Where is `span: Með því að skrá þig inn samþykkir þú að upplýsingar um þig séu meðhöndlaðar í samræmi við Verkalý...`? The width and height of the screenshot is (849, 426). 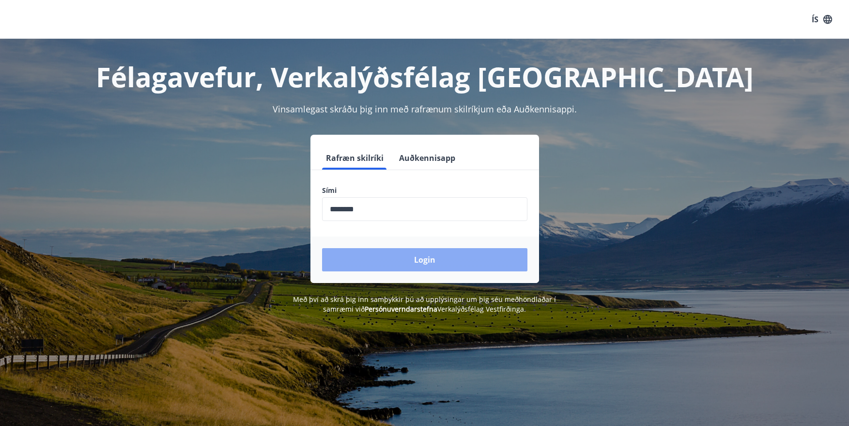 span: Með því að skrá þig inn samþykkir þú að upplýsingar um þig séu meðhöndlaðar í samræmi við Verkalý... is located at coordinates (424, 304).